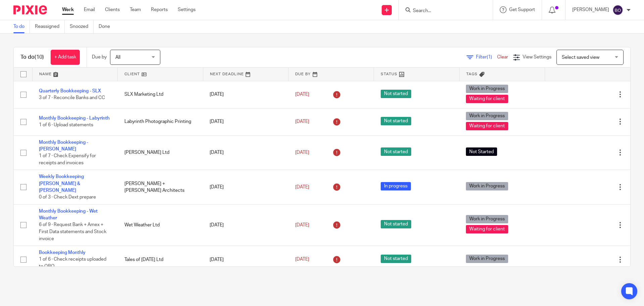 Image resolution: width=644 pixels, height=306 pixels. Describe the element at coordinates (537, 57) in the screenshot. I see `span: View Settings` at that location.